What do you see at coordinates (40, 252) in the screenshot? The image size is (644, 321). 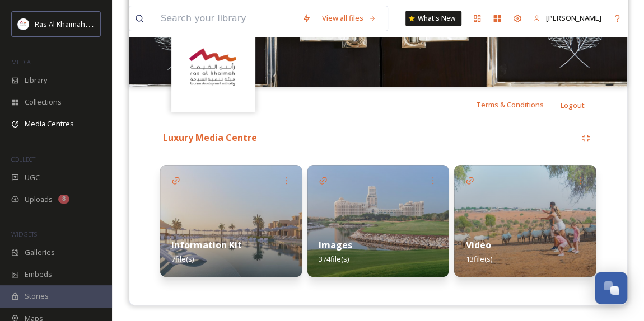 I see `span: Galleries` at bounding box center [40, 252].